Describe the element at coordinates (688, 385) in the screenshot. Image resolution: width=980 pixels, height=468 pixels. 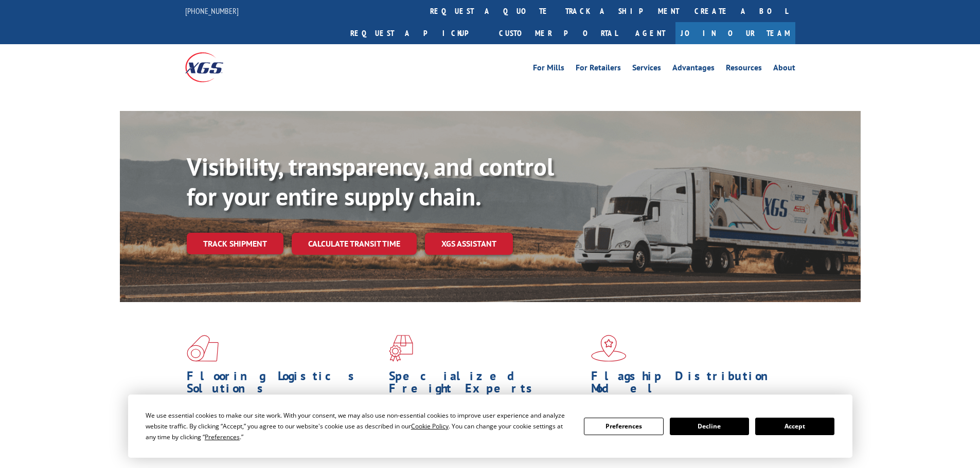
I see `h1: Flagship Distribution Model` at that location.